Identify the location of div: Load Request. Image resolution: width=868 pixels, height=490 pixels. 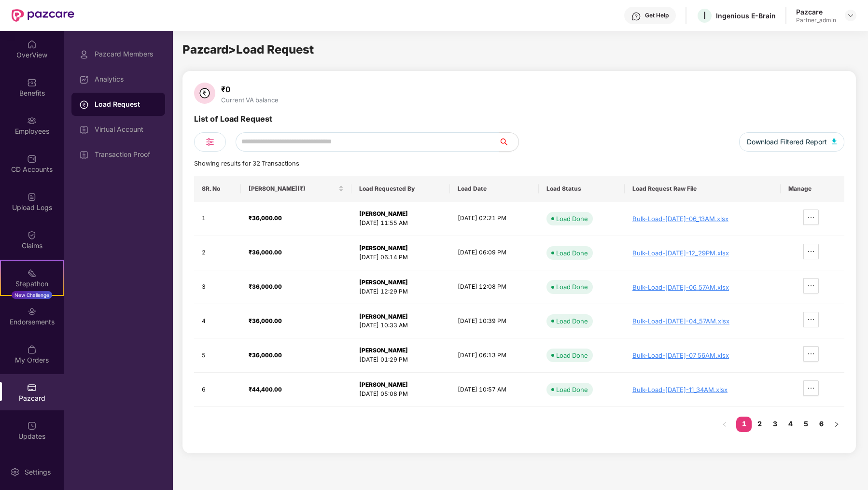
(126, 105).